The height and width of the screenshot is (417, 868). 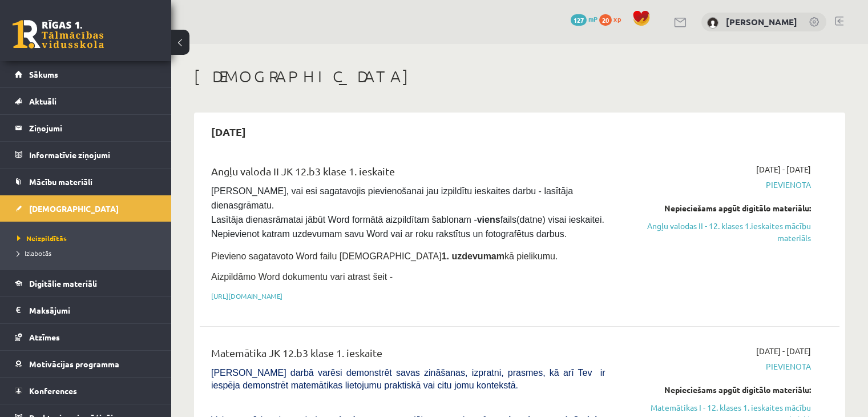 I want to click on a: Konferences, so click(x=86, y=391).